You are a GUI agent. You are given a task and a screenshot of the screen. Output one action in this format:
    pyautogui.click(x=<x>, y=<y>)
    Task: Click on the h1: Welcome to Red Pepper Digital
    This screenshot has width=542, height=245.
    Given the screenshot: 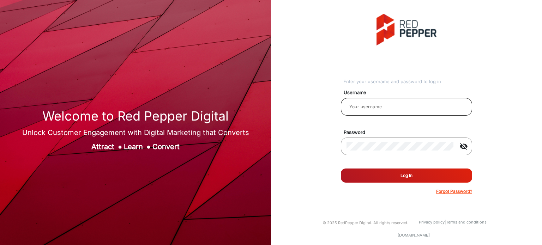 What is the action you would take?
    pyautogui.click(x=136, y=116)
    